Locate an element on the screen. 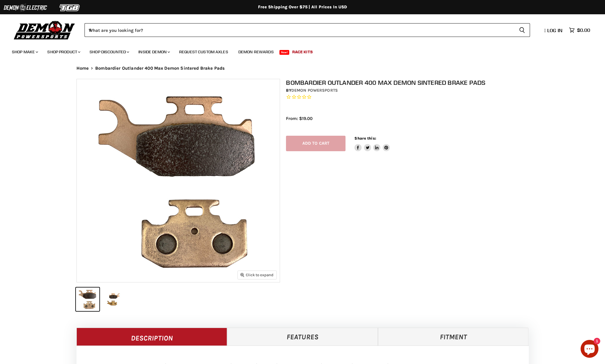  a: Shop Make is located at coordinates (24, 52).